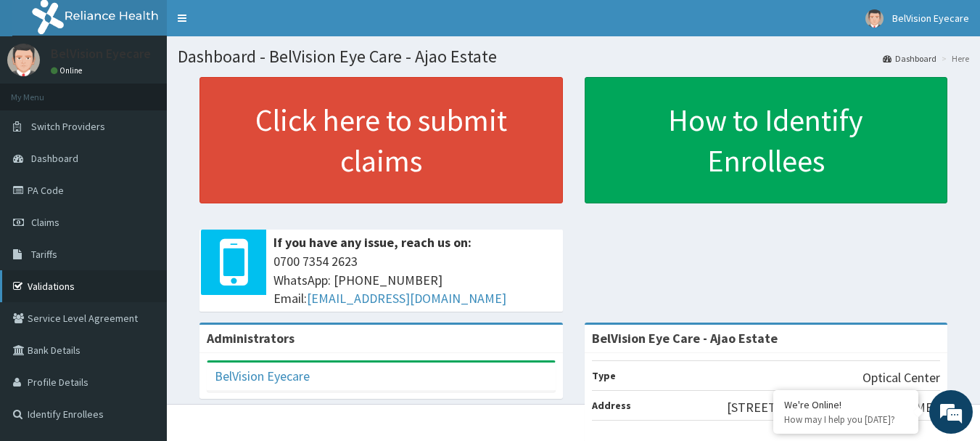  What do you see at coordinates (101, 54) in the screenshot?
I see `p: BelVision Eyecare` at bounding box center [101, 54].